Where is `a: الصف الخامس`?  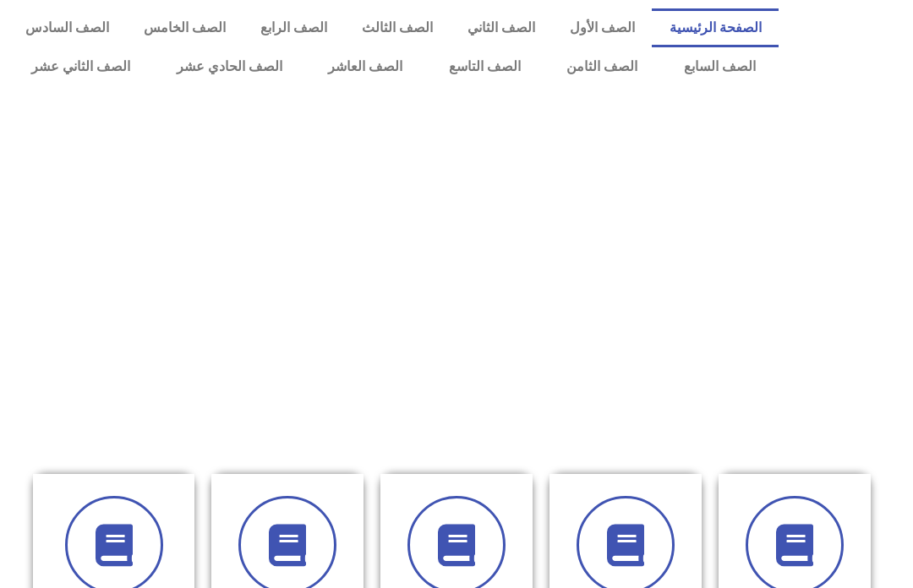
a: الصف الخامس is located at coordinates (185, 28).